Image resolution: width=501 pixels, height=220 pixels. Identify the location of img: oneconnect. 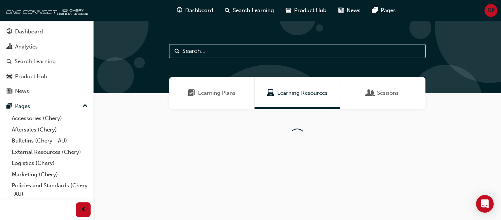
(46, 10).